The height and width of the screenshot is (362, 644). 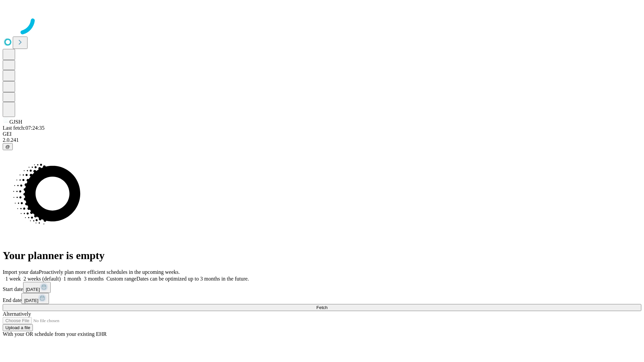 What do you see at coordinates (55, 334) in the screenshot?
I see `span: With your OR schedule from your existing EHR` at bounding box center [55, 334].